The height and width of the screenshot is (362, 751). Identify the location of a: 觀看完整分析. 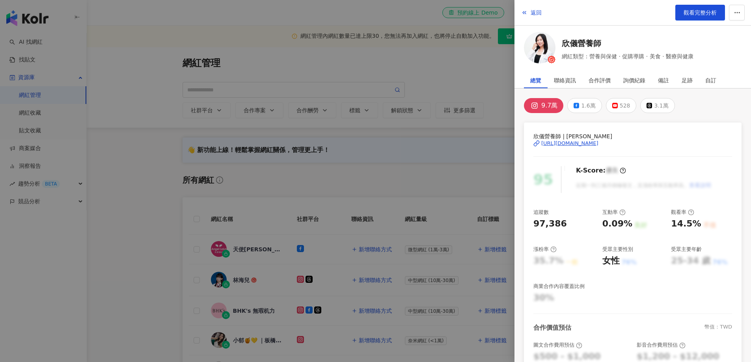
(700, 13).